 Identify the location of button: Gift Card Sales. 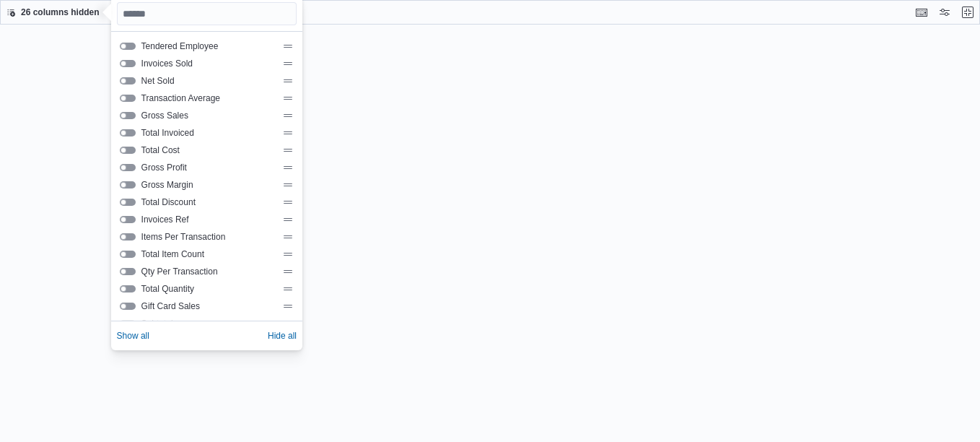
(128, 306).